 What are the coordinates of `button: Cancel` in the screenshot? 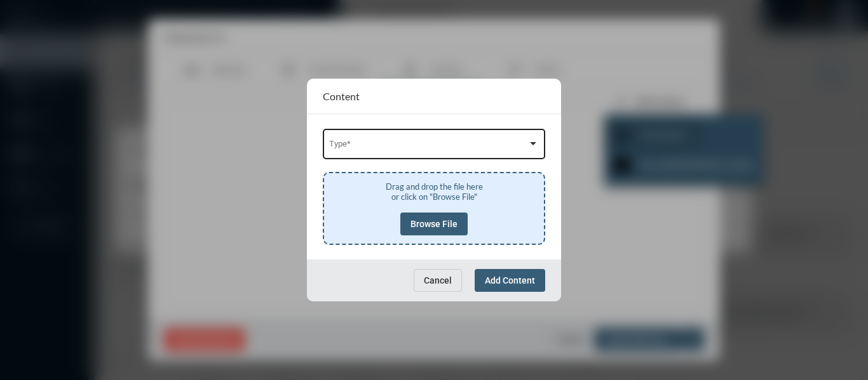 It's located at (437, 281).